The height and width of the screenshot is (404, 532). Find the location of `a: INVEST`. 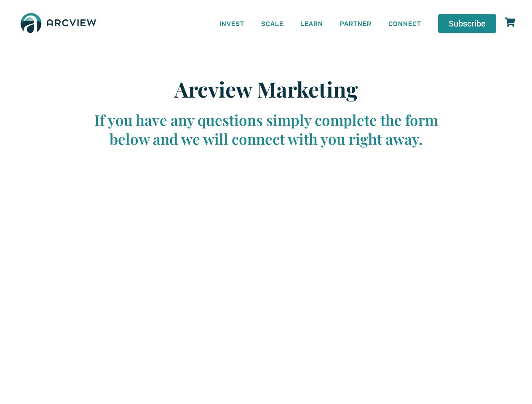

a: INVEST is located at coordinates (232, 23).